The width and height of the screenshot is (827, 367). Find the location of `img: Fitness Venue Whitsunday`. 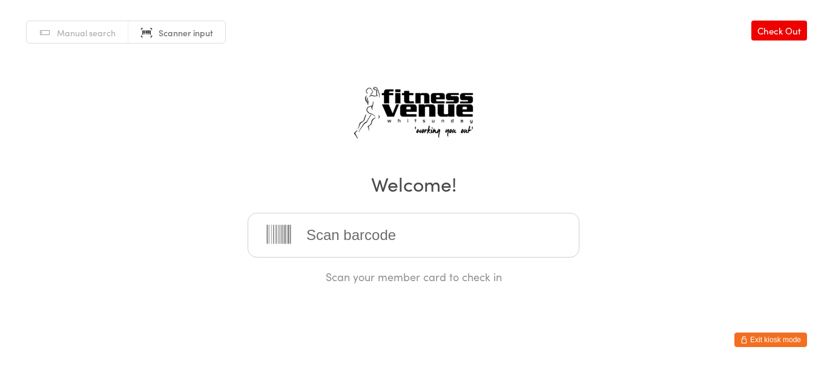

img: Fitness Venue Whitsunday is located at coordinates (413, 113).